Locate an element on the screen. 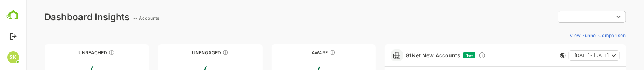 This screenshot has height=70, width=644. a: 81Net New Accounts is located at coordinates (407, 55).